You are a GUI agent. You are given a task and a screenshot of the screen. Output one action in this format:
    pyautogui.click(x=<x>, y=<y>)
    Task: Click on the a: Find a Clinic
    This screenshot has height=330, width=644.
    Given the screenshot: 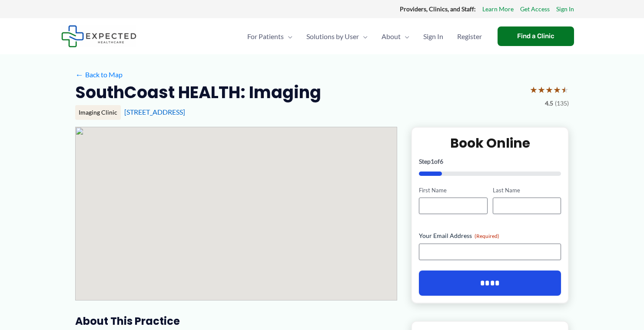 What is the action you would take?
    pyautogui.click(x=536, y=36)
    